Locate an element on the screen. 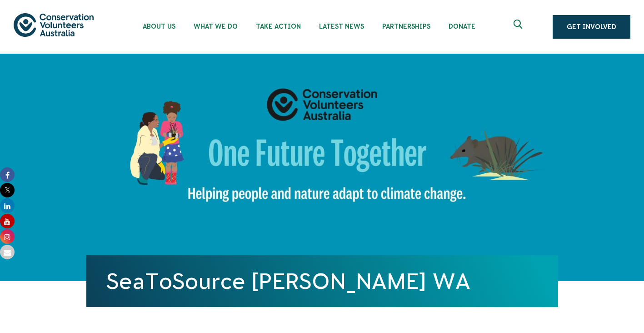 Image resolution: width=644 pixels, height=333 pixels. button: Expand search box Close search box is located at coordinates (519, 27).